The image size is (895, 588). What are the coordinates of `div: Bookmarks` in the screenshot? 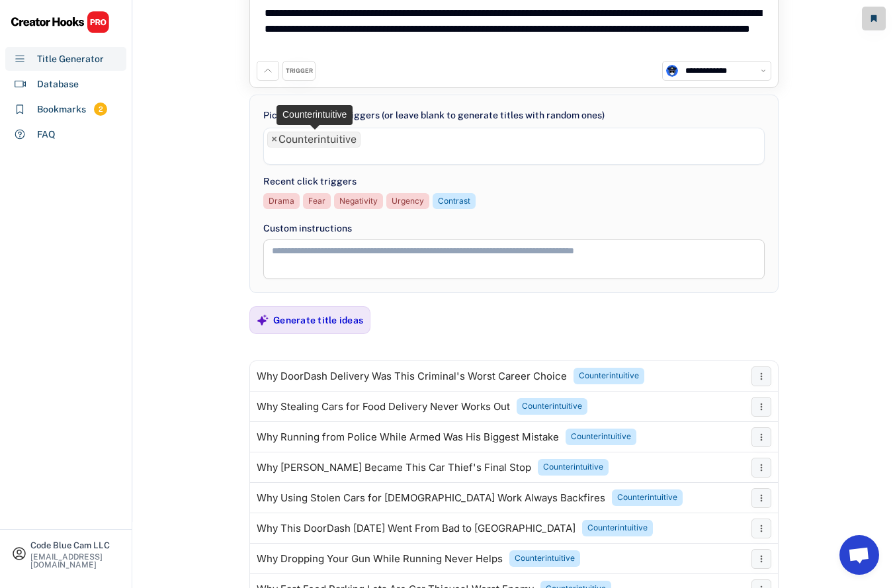 It's located at (61, 109).